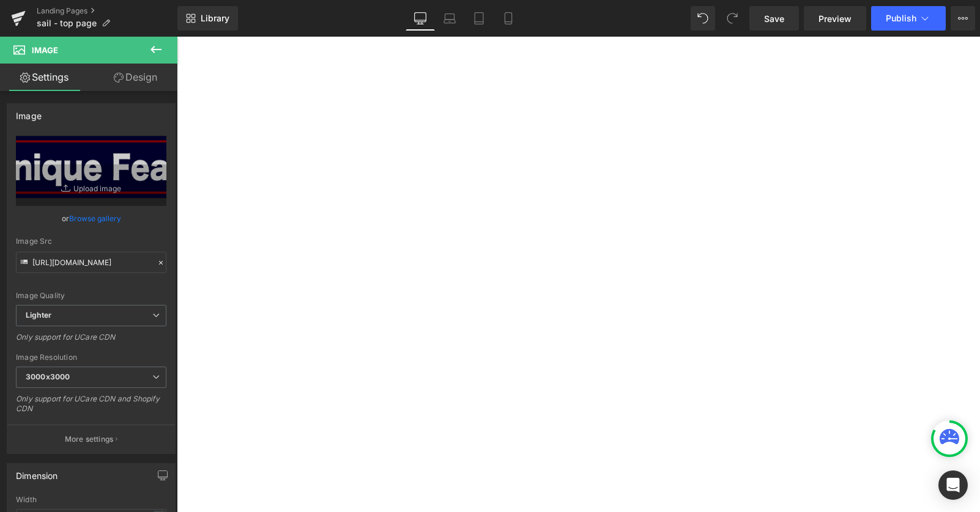 Image resolution: width=980 pixels, height=512 pixels. I want to click on p: More settings, so click(89, 439).